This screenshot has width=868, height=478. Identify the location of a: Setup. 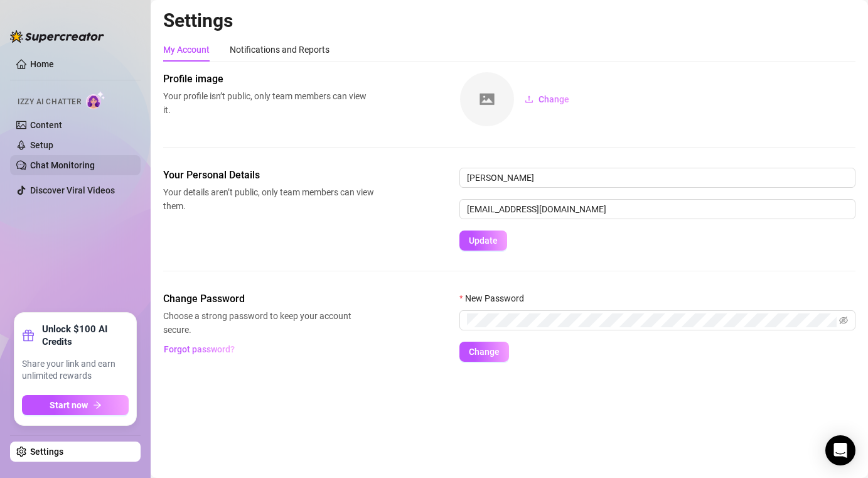
(42, 145).